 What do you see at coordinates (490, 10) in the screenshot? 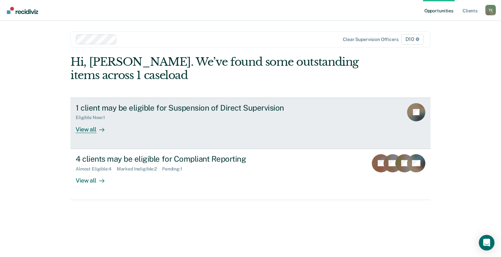
I see `button: Profile dropdown button` at bounding box center [490, 10].